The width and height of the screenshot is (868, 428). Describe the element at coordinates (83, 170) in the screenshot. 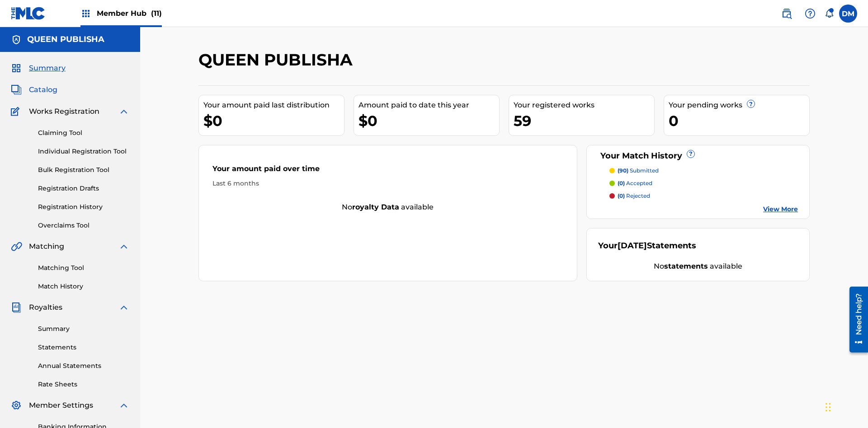

I see `a: Bulk Registration Tool` at that location.